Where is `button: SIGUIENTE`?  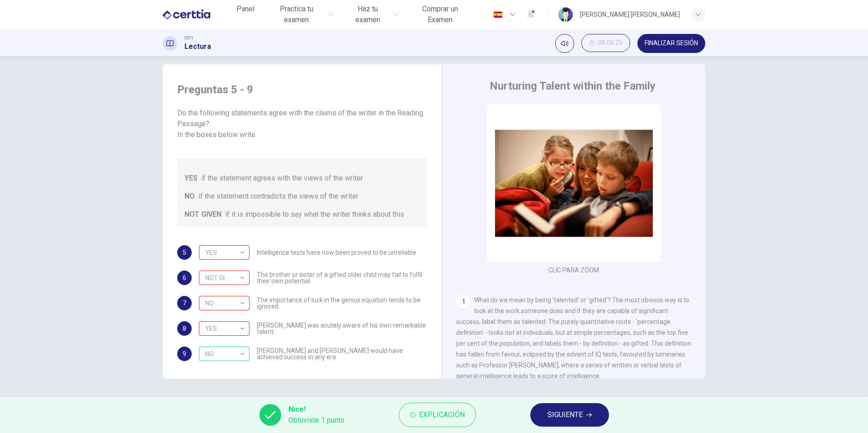
button: SIGUIENTE is located at coordinates (570, 415).